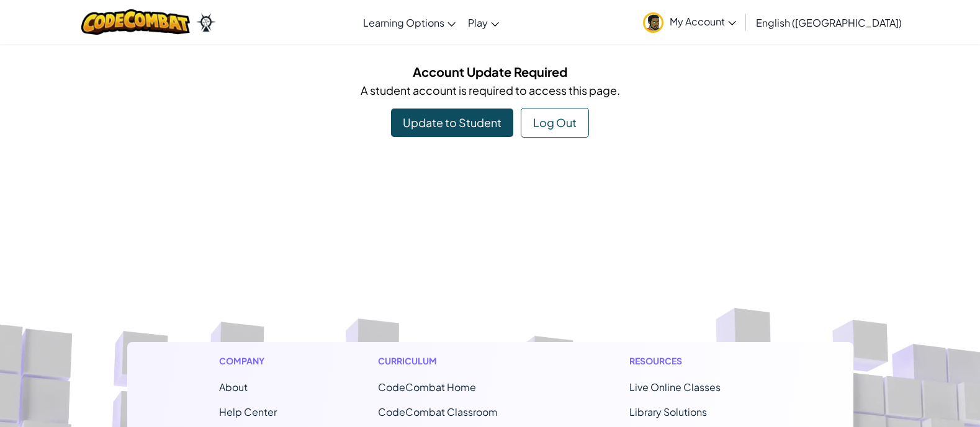 Image resolution: width=980 pixels, height=427 pixels. I want to click on img: Ozaria, so click(206, 22).